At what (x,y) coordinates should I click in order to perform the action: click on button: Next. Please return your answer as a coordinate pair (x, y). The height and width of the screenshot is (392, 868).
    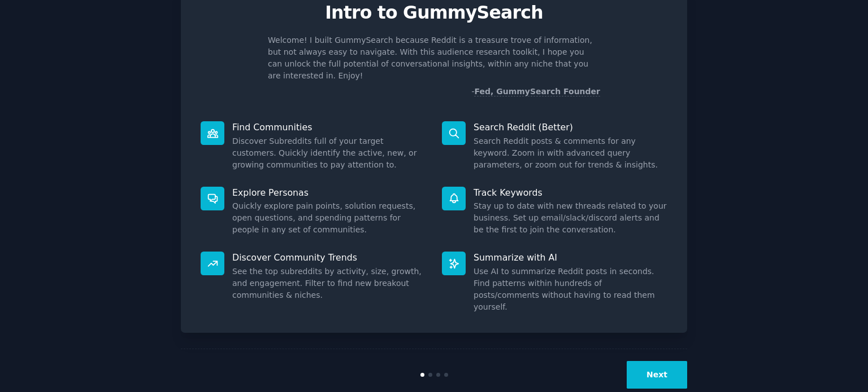
    Looking at the image, I should click on (657, 375).